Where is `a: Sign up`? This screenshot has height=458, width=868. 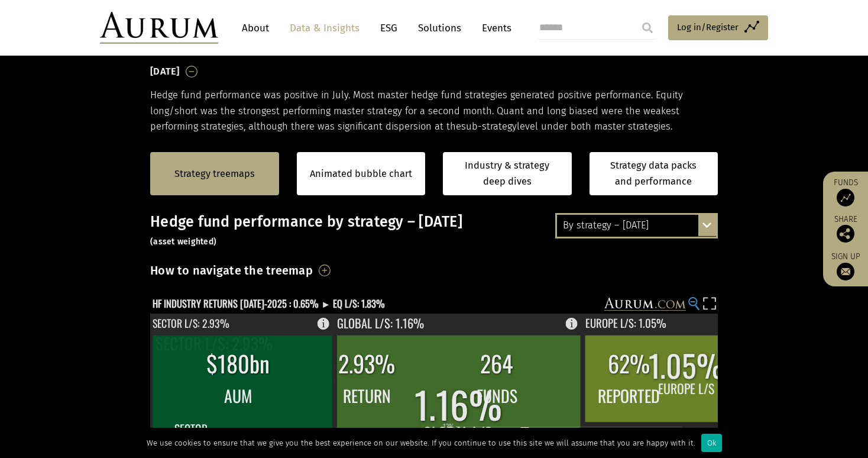 a: Sign up is located at coordinates (845, 266).